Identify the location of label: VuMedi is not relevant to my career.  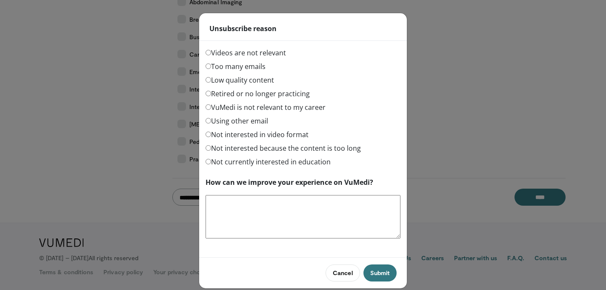
(265, 107).